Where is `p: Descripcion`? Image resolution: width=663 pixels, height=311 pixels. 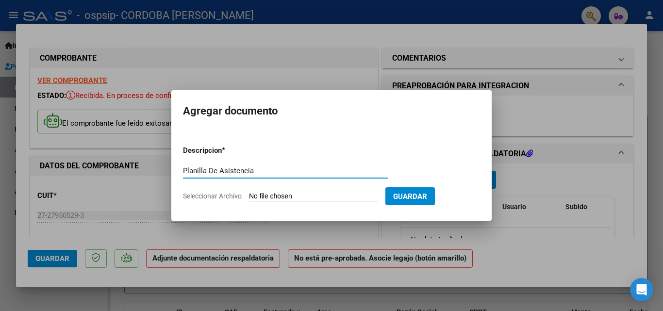
p: Descripcion is located at coordinates (228, 150).